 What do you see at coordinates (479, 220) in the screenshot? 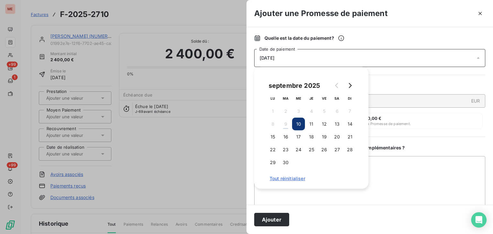
I see `div: Open Intercom Messenger` at bounding box center [479, 220].